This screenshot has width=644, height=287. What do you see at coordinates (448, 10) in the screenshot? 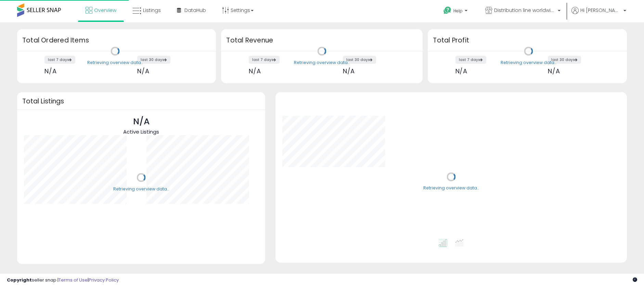
I see `i: Get Help` at bounding box center [448, 10].